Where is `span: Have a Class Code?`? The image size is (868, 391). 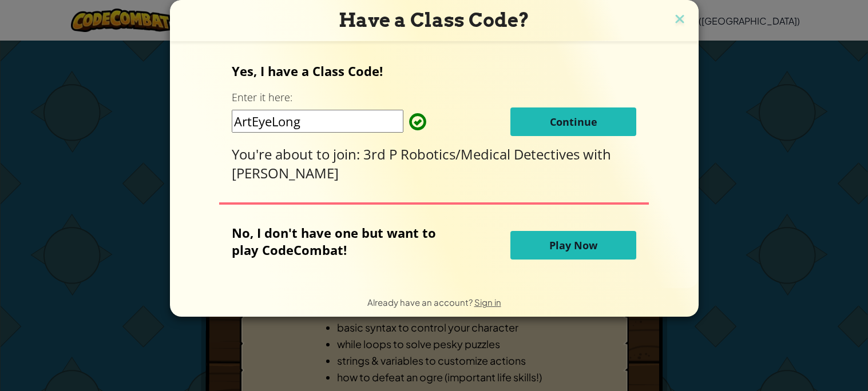
span: Have a Class Code? is located at coordinates (434, 20).